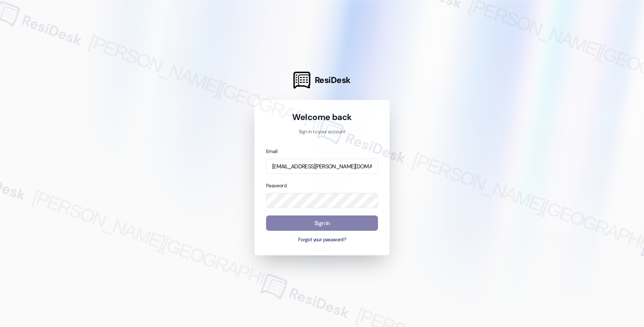 This screenshot has width=644, height=327. I want to click on label: Password, so click(276, 186).